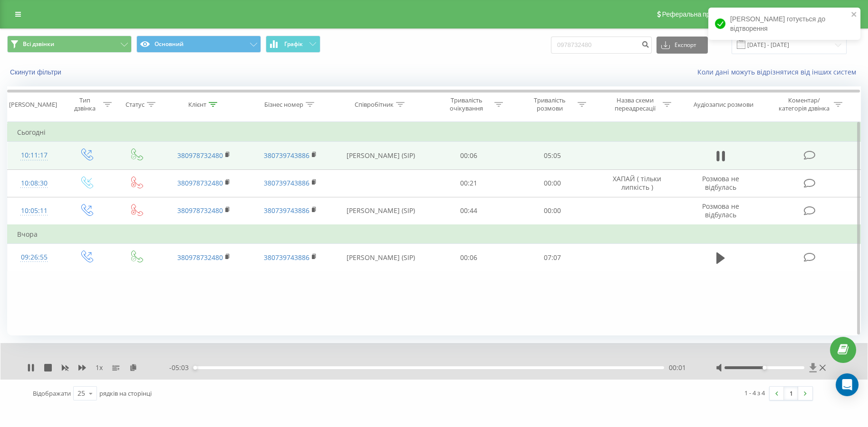 This screenshot has width=868, height=427. What do you see at coordinates (847, 385) in the screenshot?
I see `div: Open Intercom Messenger` at bounding box center [847, 385].